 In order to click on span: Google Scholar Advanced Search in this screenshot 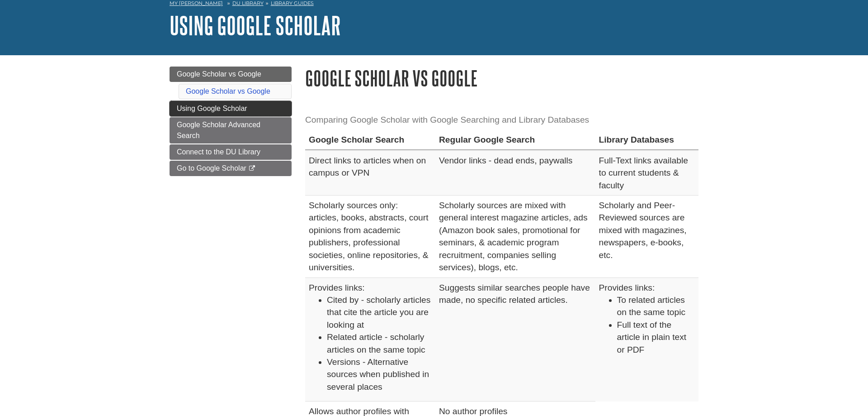, I will do `click(218, 130)`.